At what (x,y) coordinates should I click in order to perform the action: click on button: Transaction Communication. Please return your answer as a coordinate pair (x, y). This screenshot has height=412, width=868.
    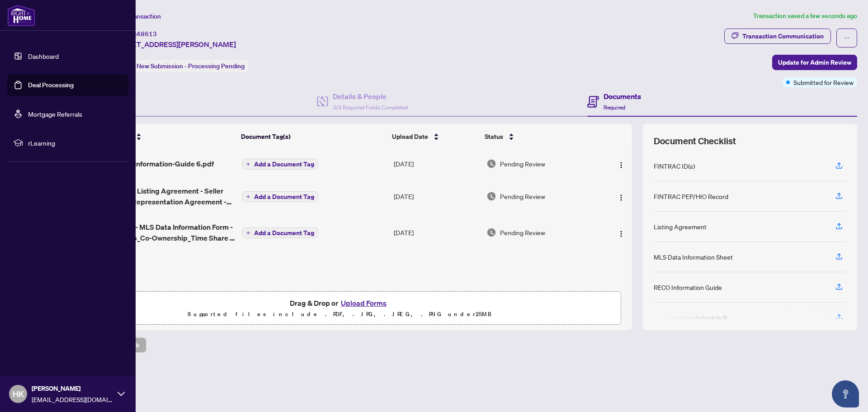
    Looking at the image, I should click on (778, 36).